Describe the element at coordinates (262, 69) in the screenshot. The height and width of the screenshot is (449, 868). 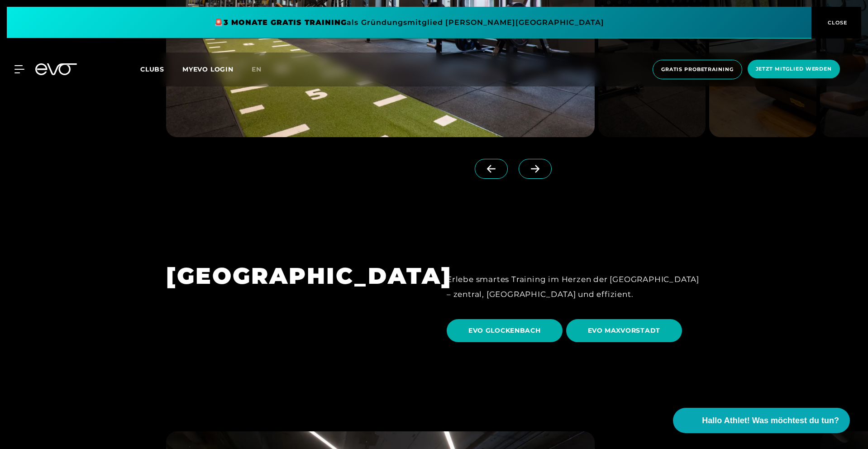
I see `a: en` at that location.